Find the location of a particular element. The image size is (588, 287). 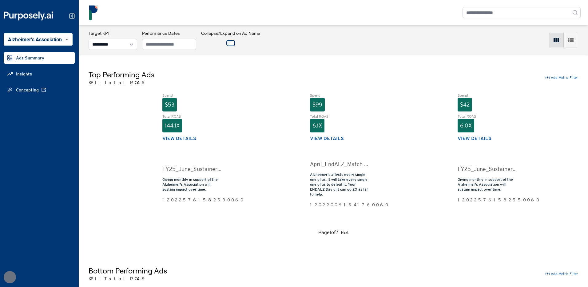

a: Concepting is located at coordinates (39, 90).